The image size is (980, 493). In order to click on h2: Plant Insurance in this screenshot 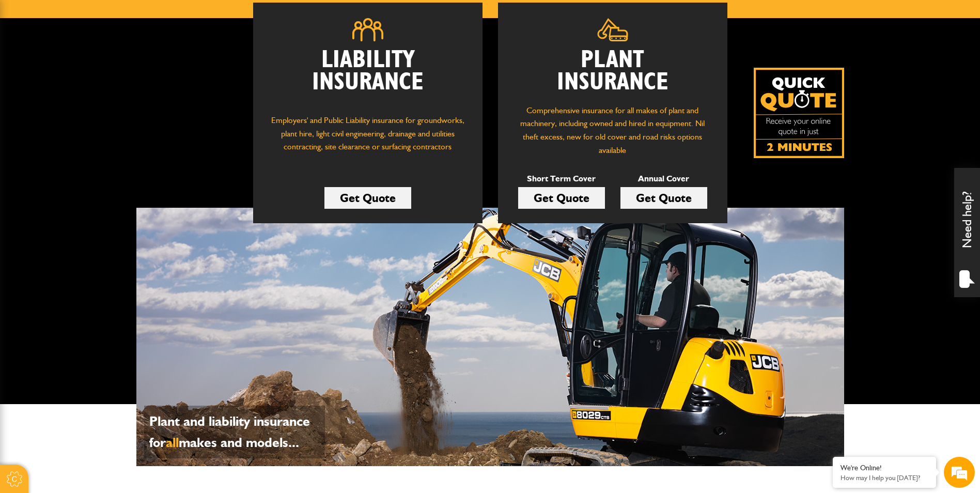, I will do `click(612, 72)`.